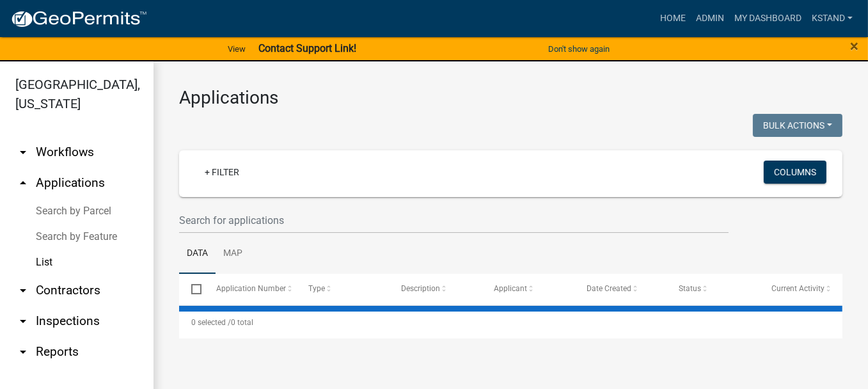  Describe the element at coordinates (249, 289) in the screenshot. I see `datatable-header-cell: Application Number` at that location.